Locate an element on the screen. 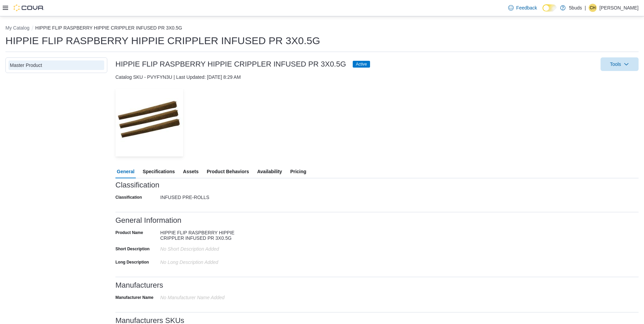  div: No Short Description added is located at coordinates (206, 248).